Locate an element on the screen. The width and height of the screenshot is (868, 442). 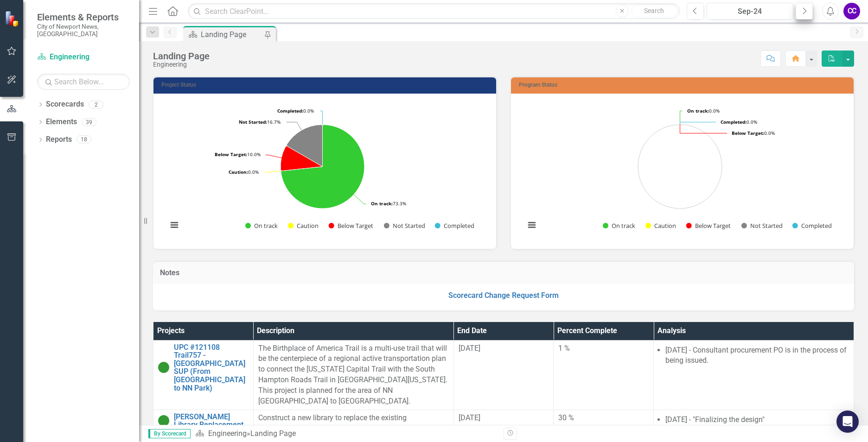
a: Reports is located at coordinates (59, 140).